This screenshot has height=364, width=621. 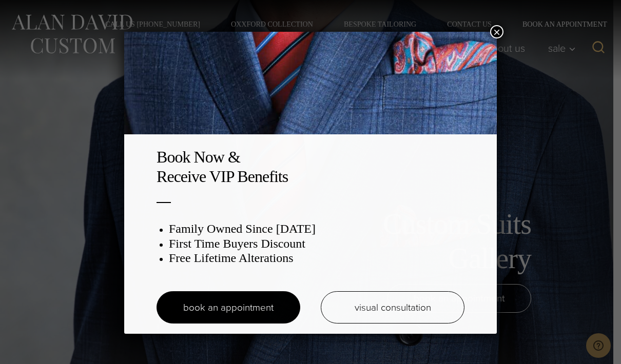 I want to click on button: Close, so click(x=497, y=32).